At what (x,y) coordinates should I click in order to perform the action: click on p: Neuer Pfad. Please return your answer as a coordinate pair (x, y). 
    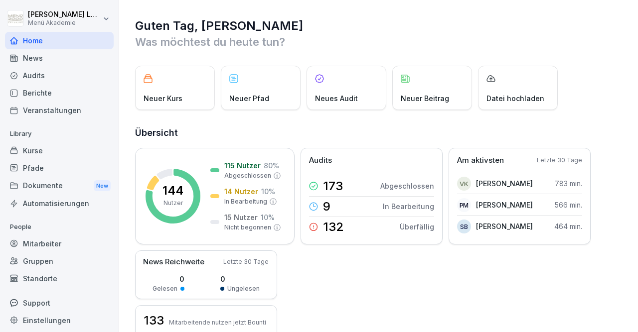
    Looking at the image, I should click on (249, 98).